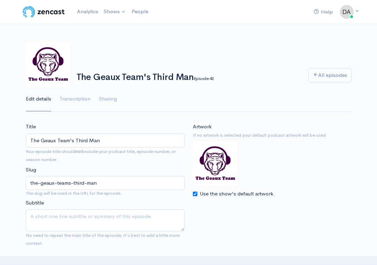 The width and height of the screenshot is (377, 265). I want to click on label: Use the show's default artwork., so click(238, 194).